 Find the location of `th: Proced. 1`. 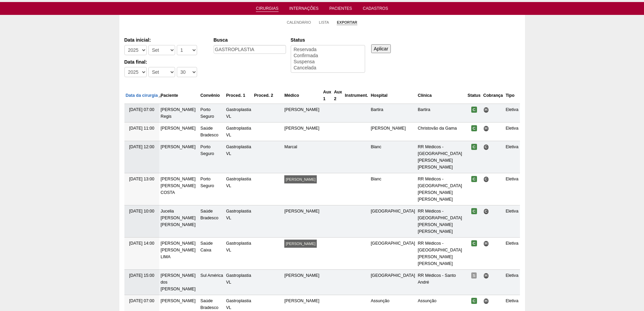

th: Proced. 1 is located at coordinates (239, 95).